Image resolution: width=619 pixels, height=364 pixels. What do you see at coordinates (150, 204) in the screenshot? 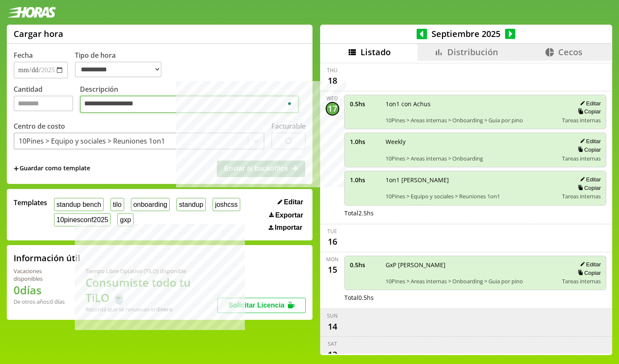
I see `button: onboarding` at bounding box center [150, 204].